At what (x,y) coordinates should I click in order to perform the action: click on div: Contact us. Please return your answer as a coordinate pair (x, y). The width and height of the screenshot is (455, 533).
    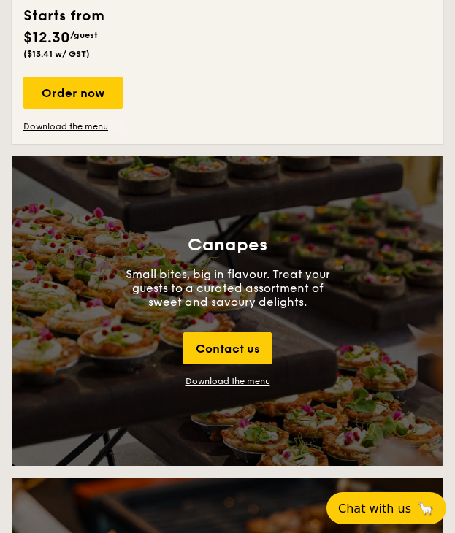
    Looking at the image, I should click on (227, 349).